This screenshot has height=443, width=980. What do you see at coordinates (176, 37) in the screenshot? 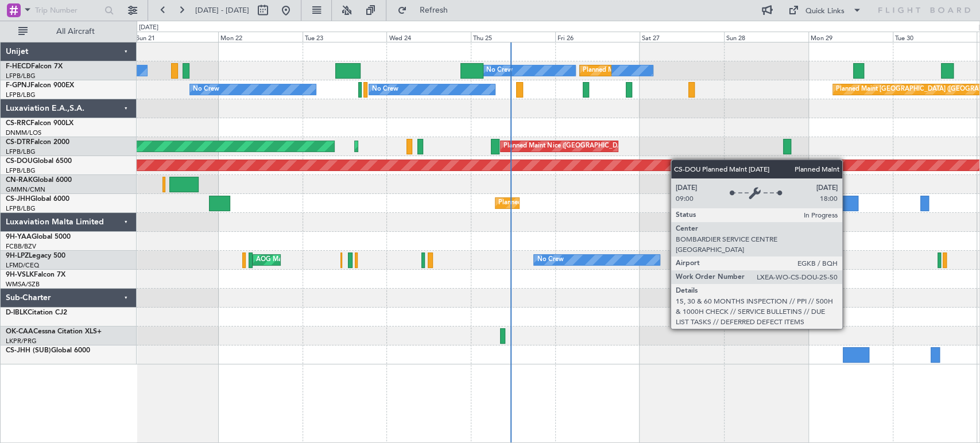
I see `div: Sun 21` at bounding box center [176, 37].